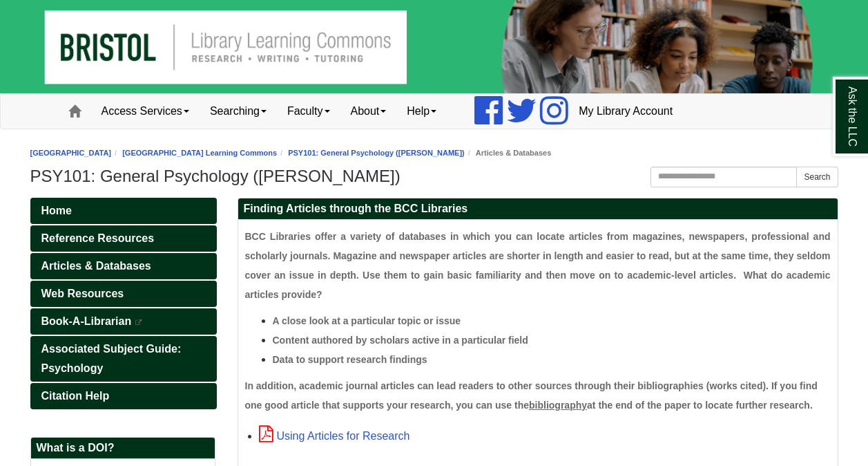  What do you see at coordinates (308, 111) in the screenshot?
I see `a: Faculty` at bounding box center [308, 111].